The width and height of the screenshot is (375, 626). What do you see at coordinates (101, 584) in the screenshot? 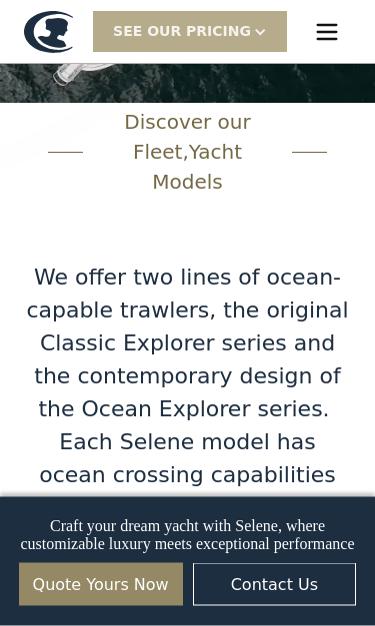
I see `a: Quote Yours Now` at bounding box center [101, 584].